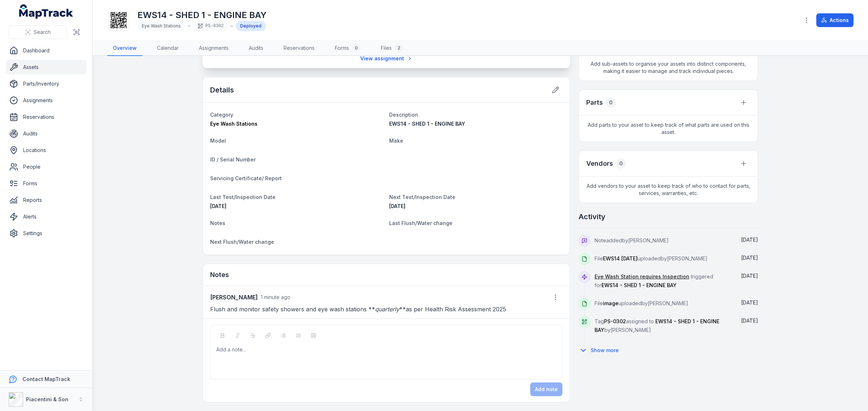  Describe the element at coordinates (222, 90) in the screenshot. I see `h2: Details` at that location.